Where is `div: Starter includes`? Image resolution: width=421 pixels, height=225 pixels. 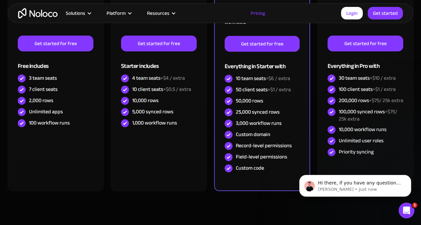 div: Starter includes is located at coordinates (159, 62).